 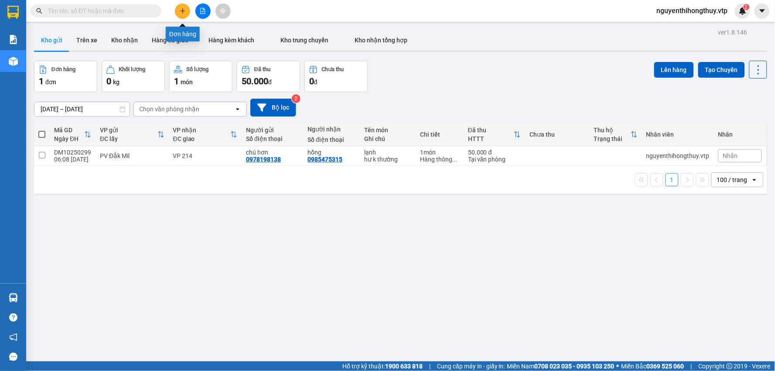 What do you see at coordinates (255, 81) in the screenshot?
I see `span: 50.000` at bounding box center [255, 81].